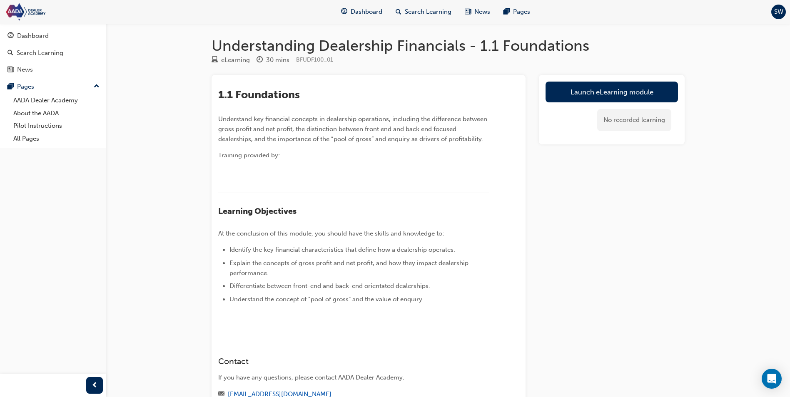 This screenshot has width=790, height=397. Describe the element at coordinates (235, 60) in the screenshot. I see `div: eLearning` at that location.